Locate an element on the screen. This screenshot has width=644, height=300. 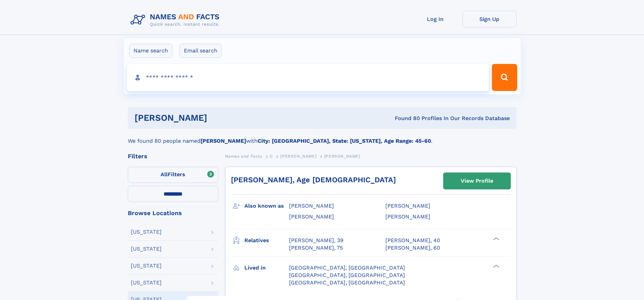
input: search input is located at coordinates (308, 77).